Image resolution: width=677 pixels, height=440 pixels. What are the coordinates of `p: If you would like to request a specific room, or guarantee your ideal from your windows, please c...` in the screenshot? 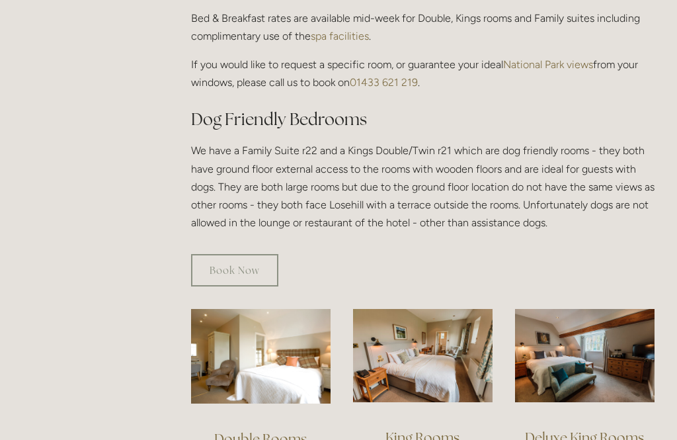 It's located at (423, 73).